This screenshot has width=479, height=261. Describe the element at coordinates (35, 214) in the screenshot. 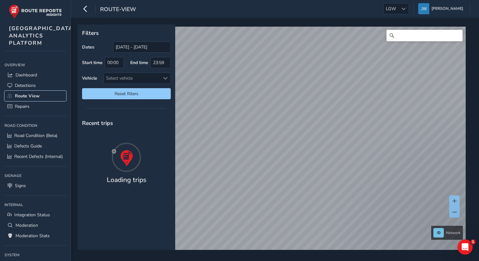

I see `a: Integration Status` at that location.